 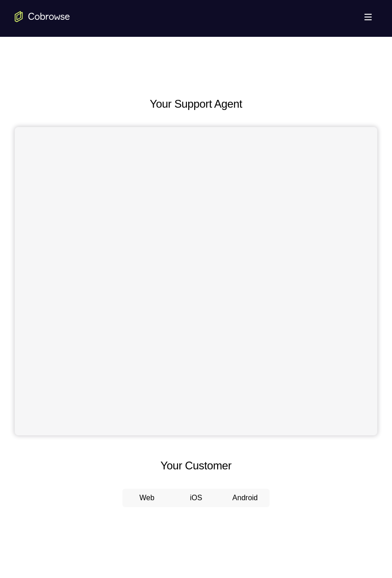 What do you see at coordinates (196, 104) in the screenshot?
I see `h2: Your Support Agent` at bounding box center [196, 104].